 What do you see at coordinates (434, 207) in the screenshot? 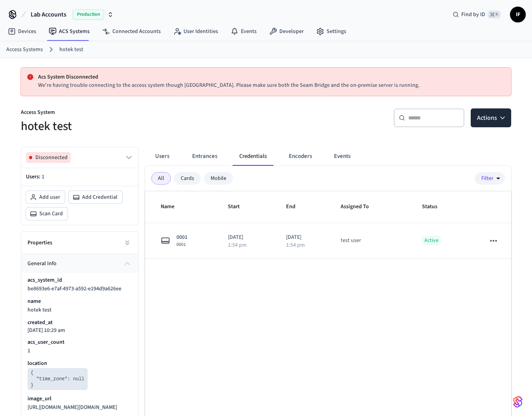
I see `span: Status` at bounding box center [434, 207].